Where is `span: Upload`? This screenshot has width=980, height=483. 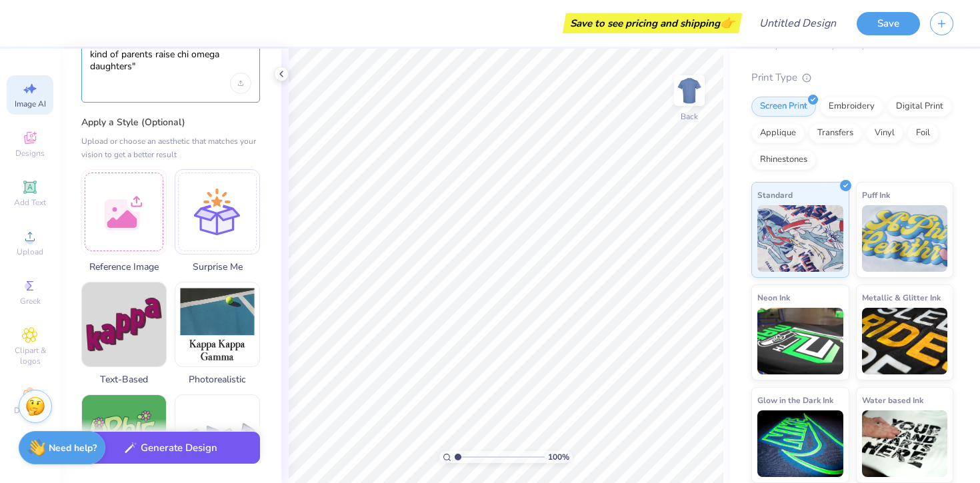
span: Upload is located at coordinates (30, 252).